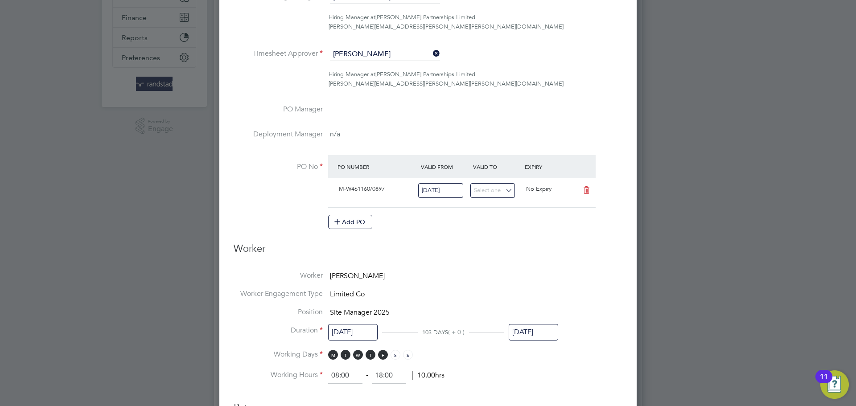 This screenshot has width=856, height=406. I want to click on label: Timesheet Approver, so click(278, 54).